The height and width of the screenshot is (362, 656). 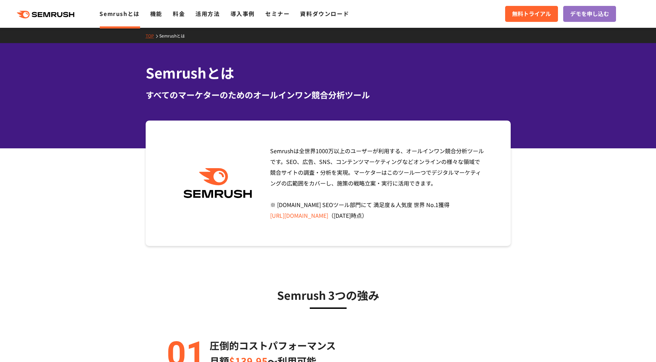 I want to click on a: セミナー, so click(x=277, y=14).